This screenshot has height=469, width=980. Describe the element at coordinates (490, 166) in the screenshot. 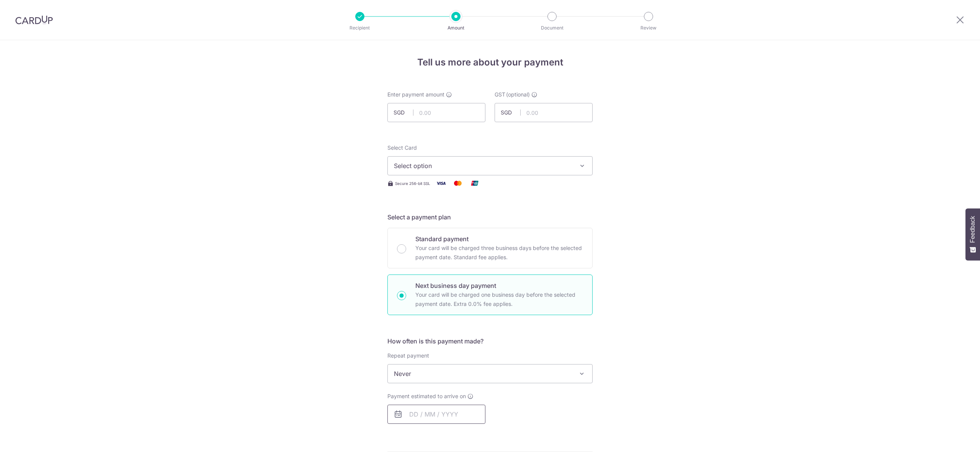

I see `button: Select option` at that location.